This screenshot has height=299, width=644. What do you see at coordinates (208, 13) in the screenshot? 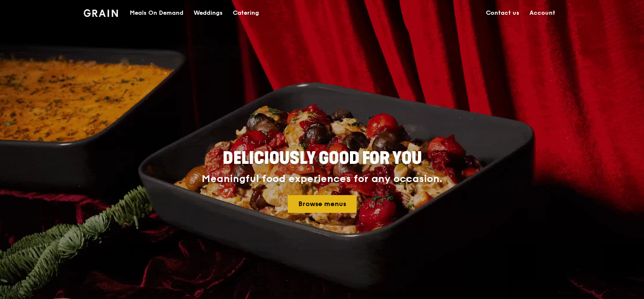
I see `a: Weddings` at bounding box center [208, 13].